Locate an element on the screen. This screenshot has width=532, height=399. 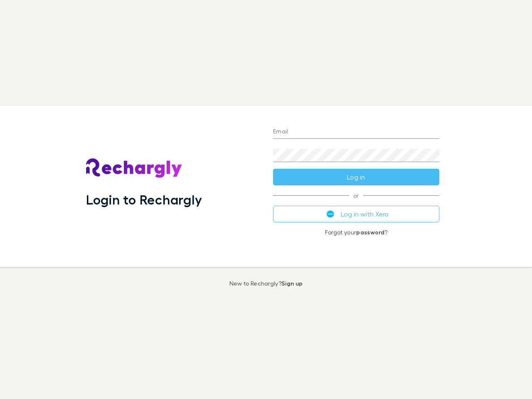
span: or is located at coordinates (356, 196).